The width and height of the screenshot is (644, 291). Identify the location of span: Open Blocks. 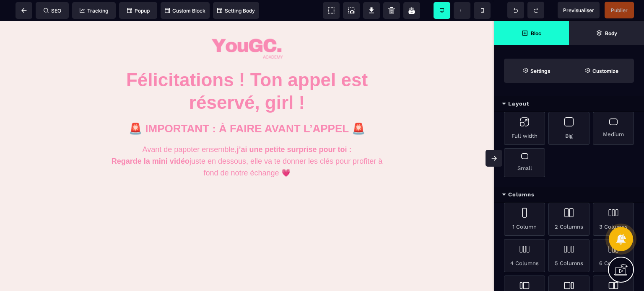
(532, 33).